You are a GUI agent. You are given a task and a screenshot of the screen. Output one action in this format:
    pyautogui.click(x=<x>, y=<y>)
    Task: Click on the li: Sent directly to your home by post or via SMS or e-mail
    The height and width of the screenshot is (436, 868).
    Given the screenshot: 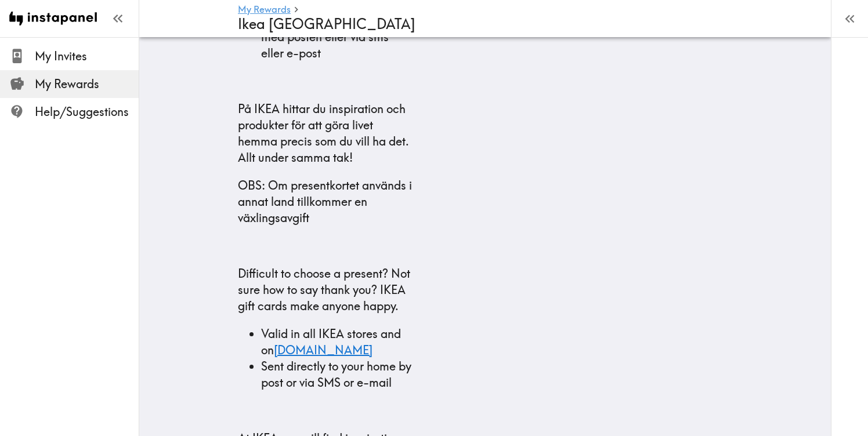 What is the action you would take?
    pyautogui.click(x=336, y=374)
    